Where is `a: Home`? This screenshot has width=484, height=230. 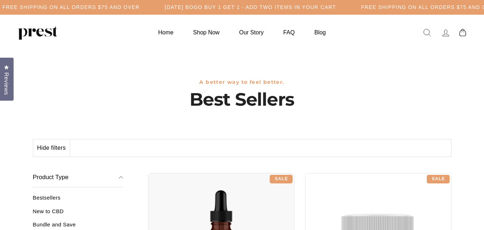
a: Home is located at coordinates (166, 32).